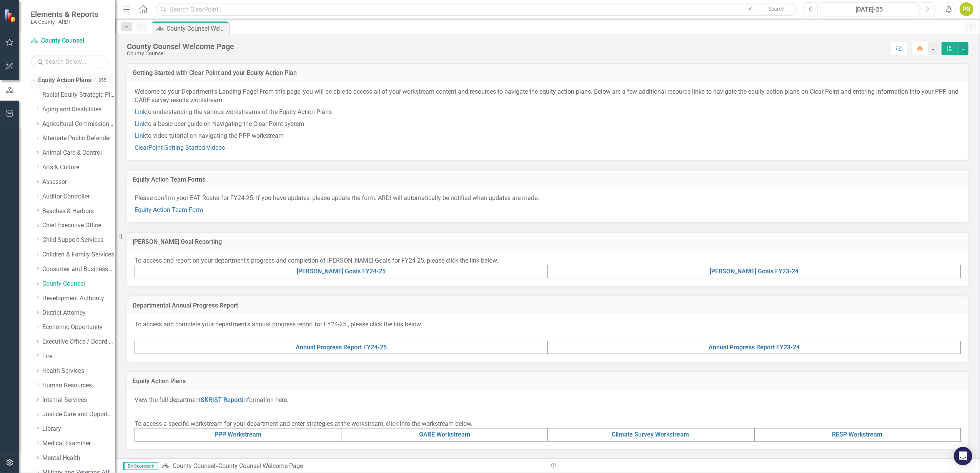  What do you see at coordinates (777, 8) in the screenshot?
I see `span: Search` at bounding box center [777, 8].